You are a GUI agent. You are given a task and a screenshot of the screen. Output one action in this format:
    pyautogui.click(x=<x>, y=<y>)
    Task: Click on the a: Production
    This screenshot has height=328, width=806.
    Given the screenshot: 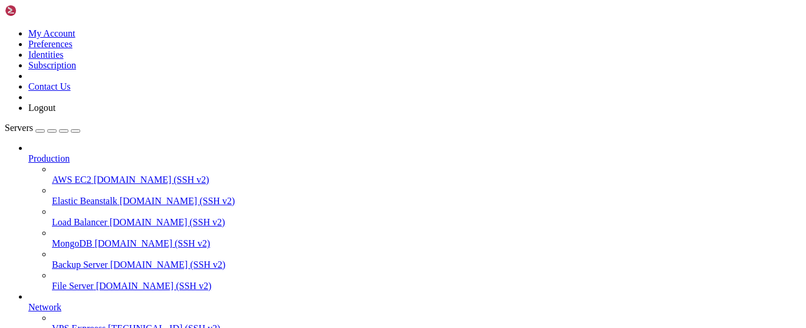 What is the action you would take?
    pyautogui.click(x=415, y=159)
    